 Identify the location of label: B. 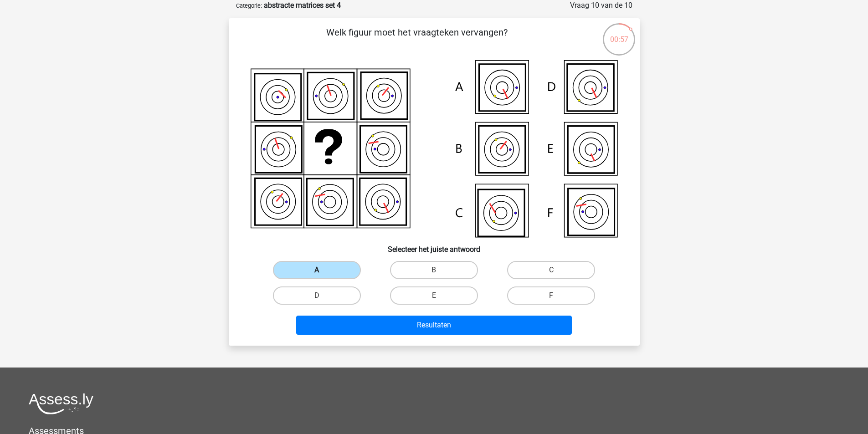
(434, 270).